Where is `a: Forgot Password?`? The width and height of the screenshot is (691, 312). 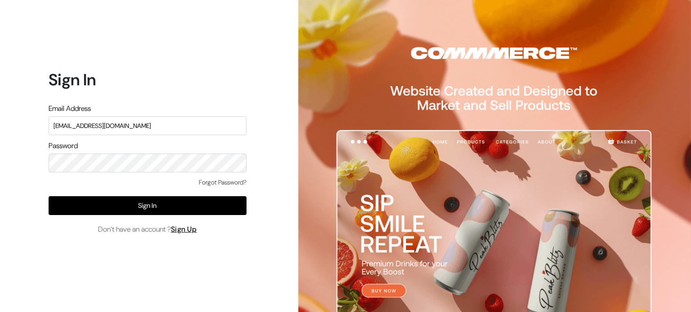
a: Forgot Password? is located at coordinates (223, 183).